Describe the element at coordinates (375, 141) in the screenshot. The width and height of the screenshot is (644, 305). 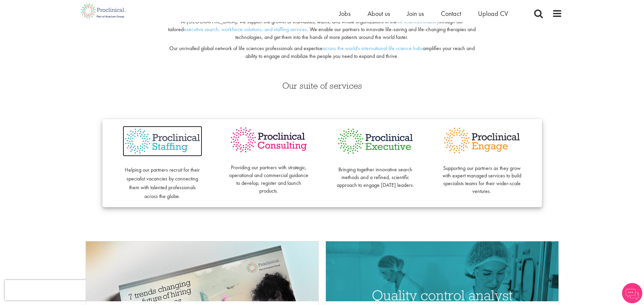
I see `img: Proclinical Executive` at that location.